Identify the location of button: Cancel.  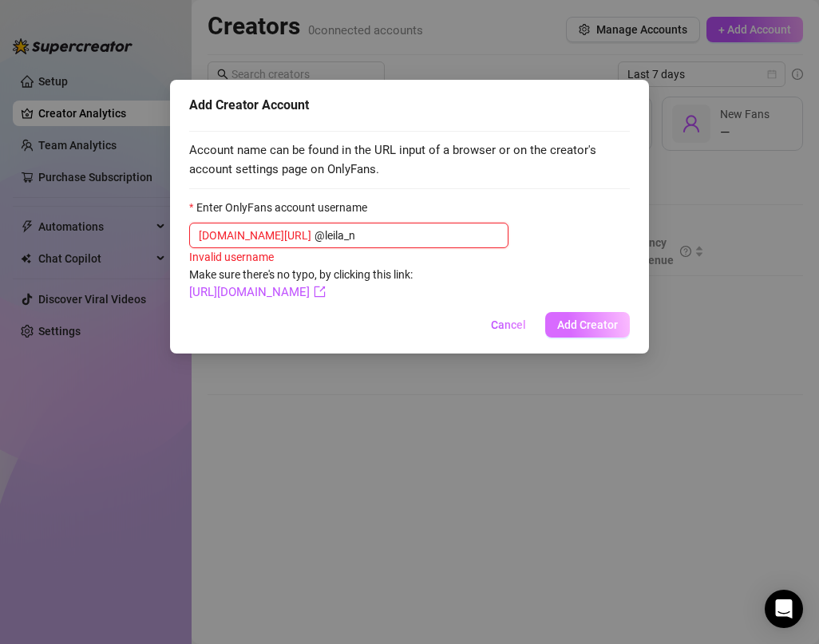
(509, 325).